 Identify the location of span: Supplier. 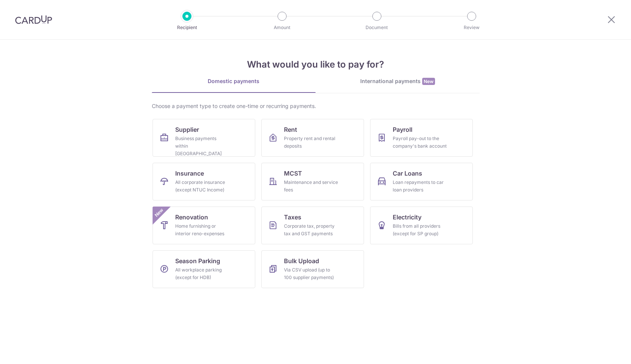
(187, 129).